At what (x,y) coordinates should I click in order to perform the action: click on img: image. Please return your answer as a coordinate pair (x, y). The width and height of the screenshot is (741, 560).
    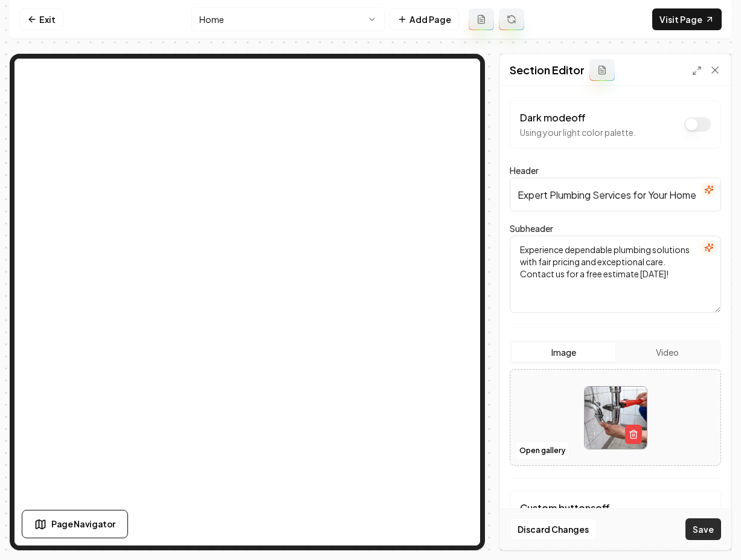
    Looking at the image, I should click on (615, 417).